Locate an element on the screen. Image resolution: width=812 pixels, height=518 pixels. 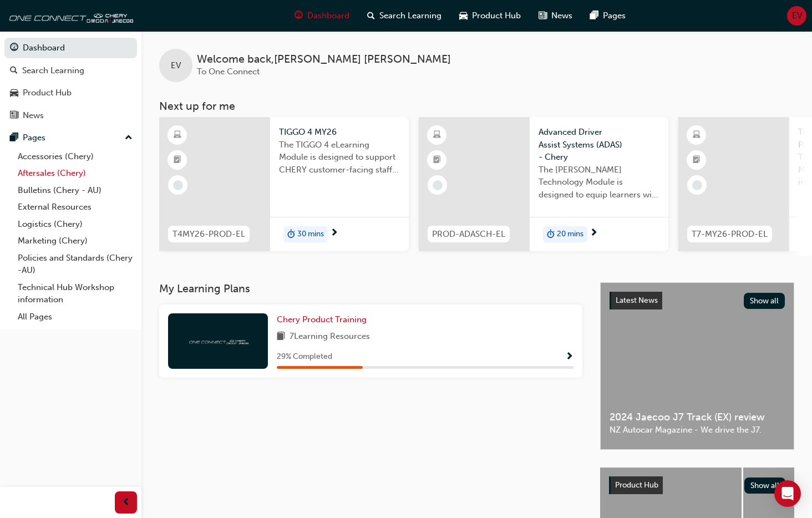
a: Marketing (Chery) is located at coordinates (75, 240).